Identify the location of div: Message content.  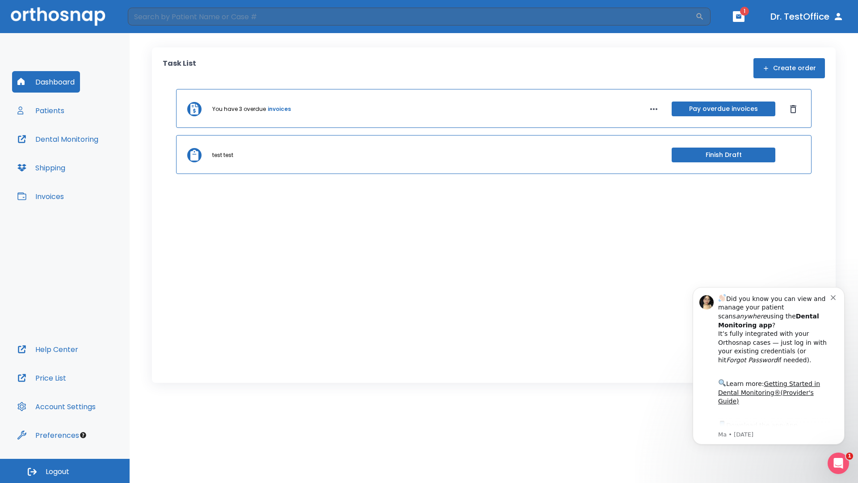
(95, 86).